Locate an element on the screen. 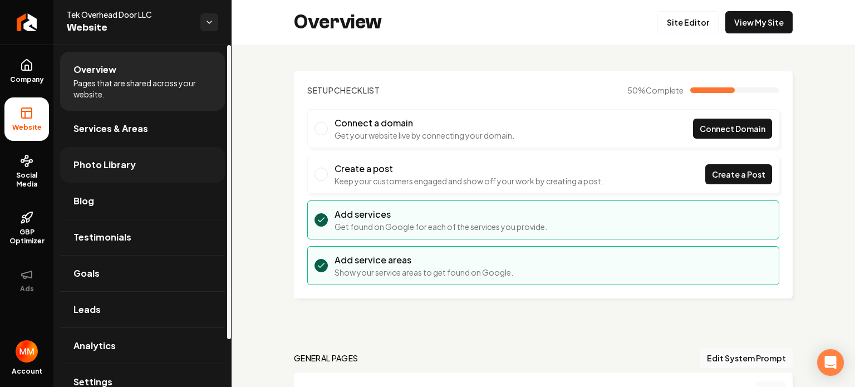  a: Create a Post is located at coordinates (739, 174).